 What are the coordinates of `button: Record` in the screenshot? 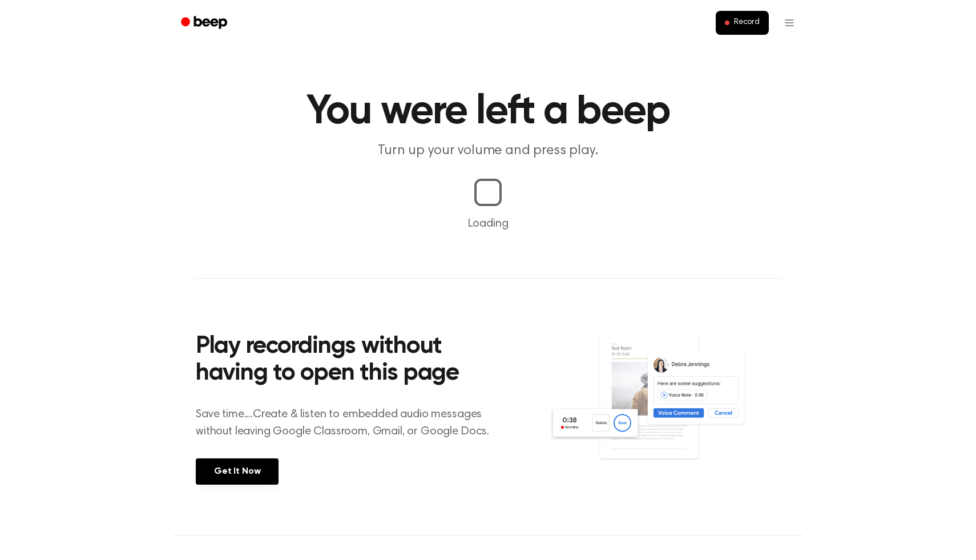 It's located at (743, 23).